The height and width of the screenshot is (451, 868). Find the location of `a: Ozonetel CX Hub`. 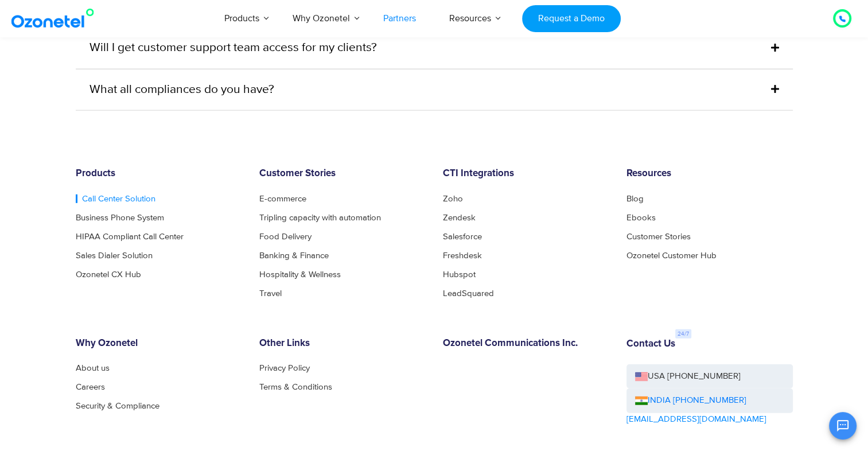

a: Ozonetel CX Hub is located at coordinates (109, 274).